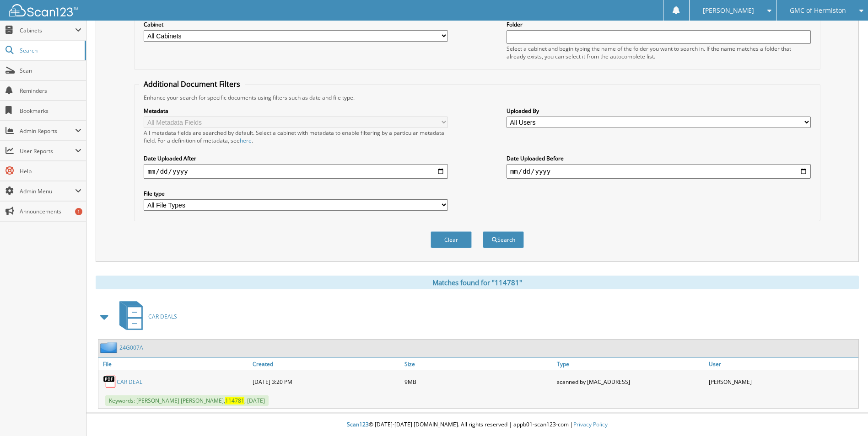 The width and height of the screenshot is (868, 436). Describe the element at coordinates (659, 111) in the screenshot. I see `label: Uploaded By` at that location.